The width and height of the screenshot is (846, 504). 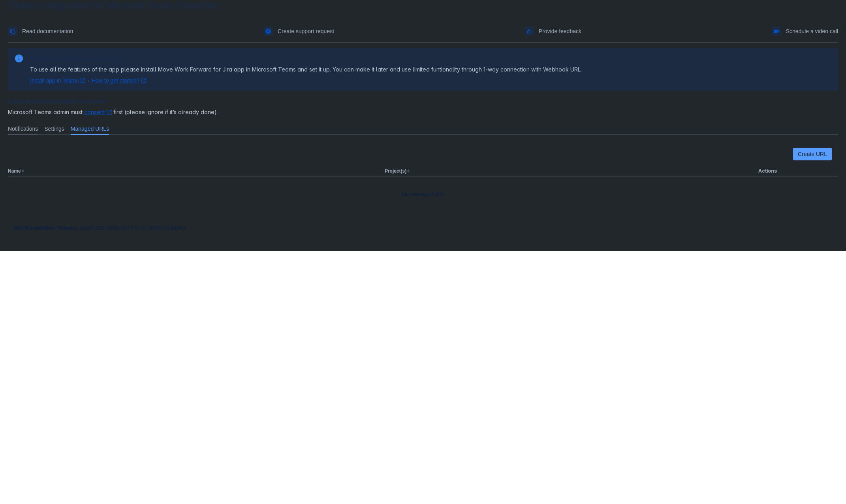 I want to click on a: consent, so click(x=98, y=112).